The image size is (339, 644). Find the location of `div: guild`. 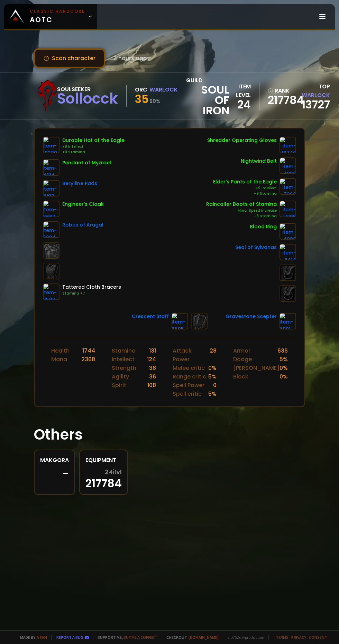

div: guild is located at coordinates (207, 96).